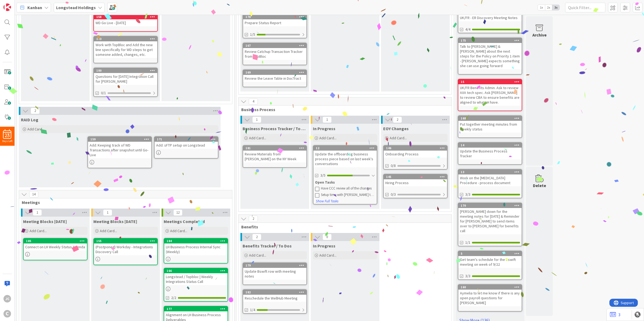 This screenshot has height=321, width=644. Describe the element at coordinates (415, 151) in the screenshot. I see `div: 146Onboarding Process` at that location.